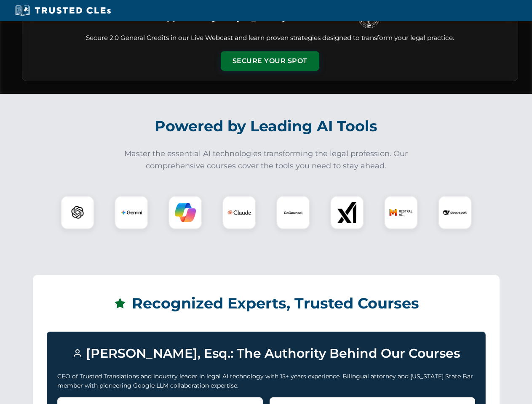  Describe the element at coordinates (270, 61) in the screenshot. I see `button: Secure Your Spot` at that location.